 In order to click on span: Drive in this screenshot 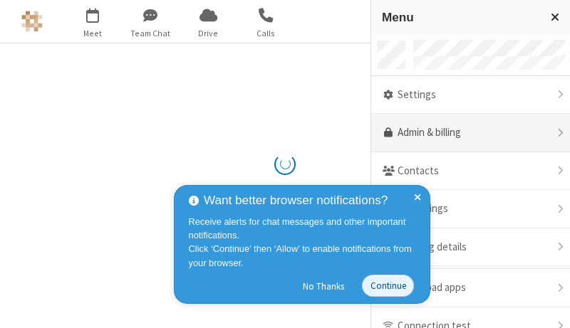, I will do `click(208, 33)`.